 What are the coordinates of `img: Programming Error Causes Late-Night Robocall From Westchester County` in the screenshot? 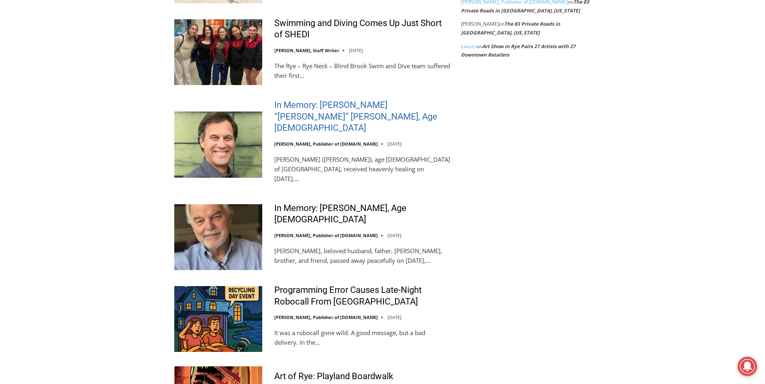 It's located at (218, 319).